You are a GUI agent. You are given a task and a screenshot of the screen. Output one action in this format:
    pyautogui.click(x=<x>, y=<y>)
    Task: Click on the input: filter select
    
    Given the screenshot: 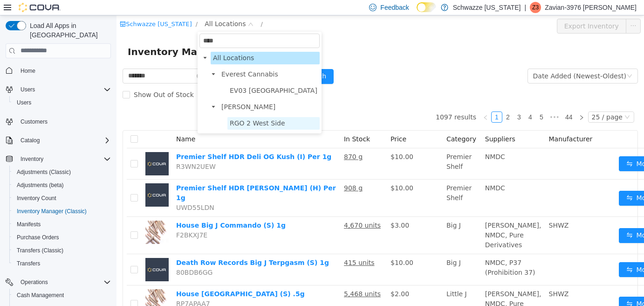 What is the action you would take?
    pyautogui.click(x=143, y=25)
    